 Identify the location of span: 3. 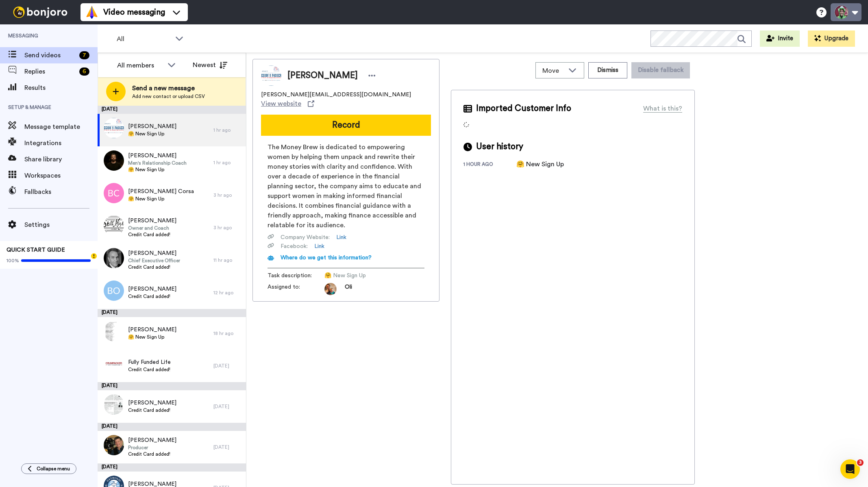
(860, 463).